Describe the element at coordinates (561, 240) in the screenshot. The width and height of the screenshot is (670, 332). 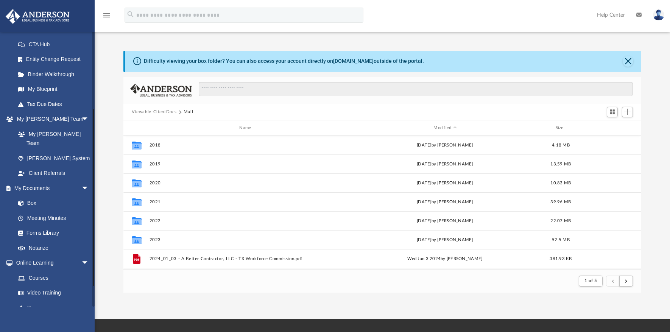
I see `span: 52.5 MB` at that location.